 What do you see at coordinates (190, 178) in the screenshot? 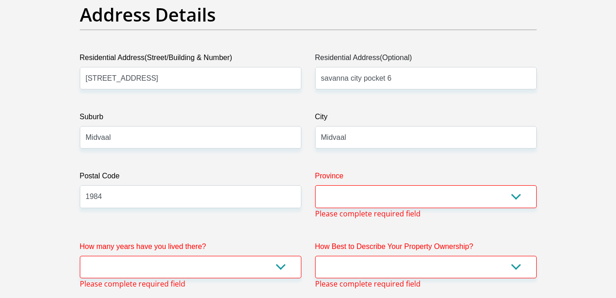
I see `label: Postal Code` at bounding box center [190, 178].